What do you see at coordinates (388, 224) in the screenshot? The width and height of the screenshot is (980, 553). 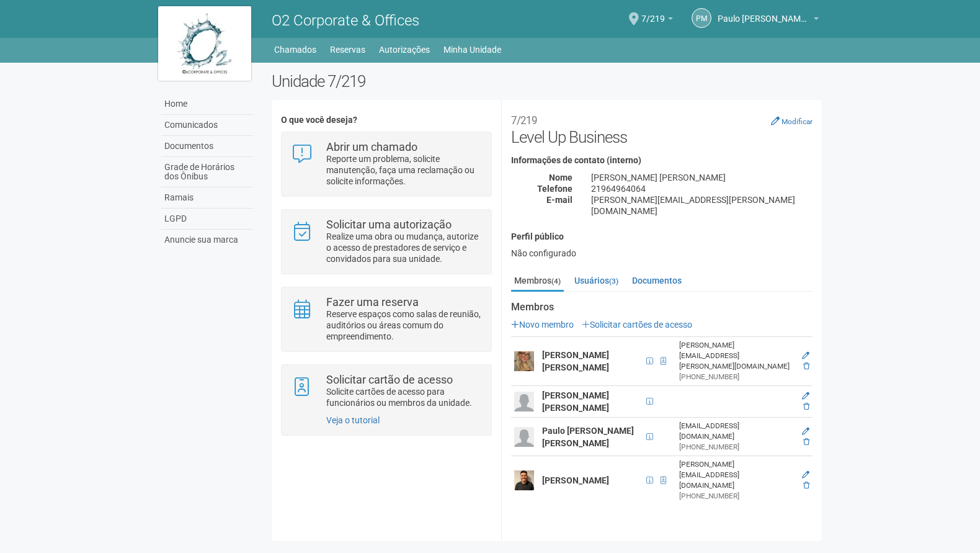 I see `strong: Solicitar uma autorização` at bounding box center [388, 224].